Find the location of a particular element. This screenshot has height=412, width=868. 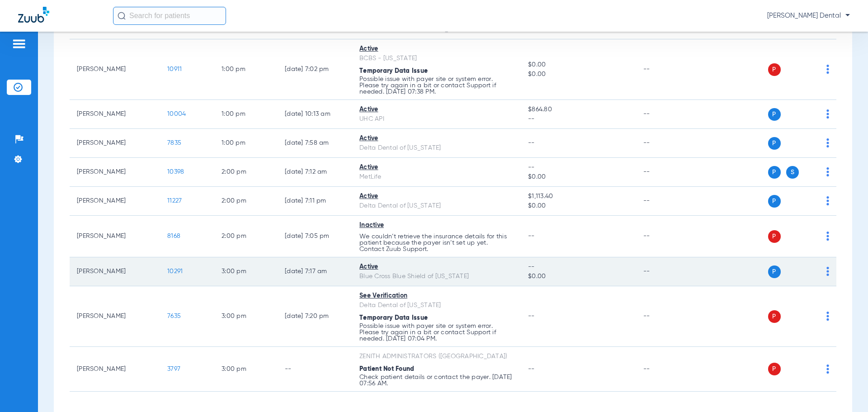

div: Inactive is located at coordinates (437, 225).